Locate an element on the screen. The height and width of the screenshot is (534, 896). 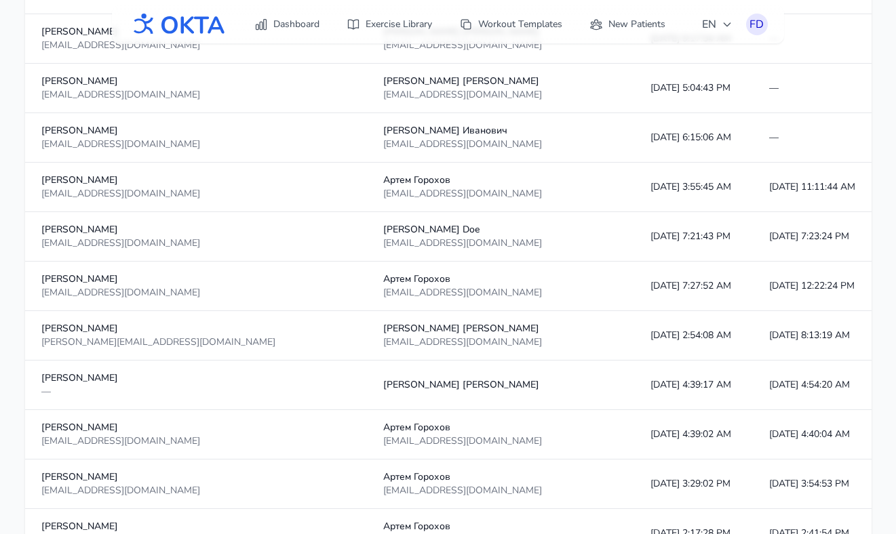
div: FD is located at coordinates (757, 24).